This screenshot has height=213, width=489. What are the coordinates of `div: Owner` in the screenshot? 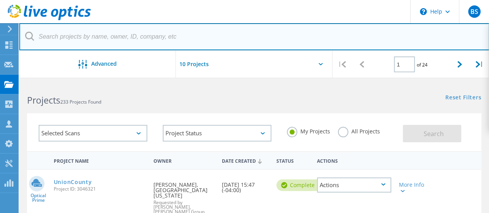 It's located at (184, 160).